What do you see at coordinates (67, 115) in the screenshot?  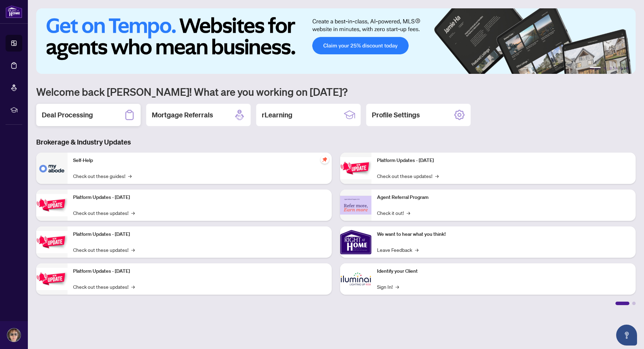 I see `h2: Deal Processing` at bounding box center [67, 115].